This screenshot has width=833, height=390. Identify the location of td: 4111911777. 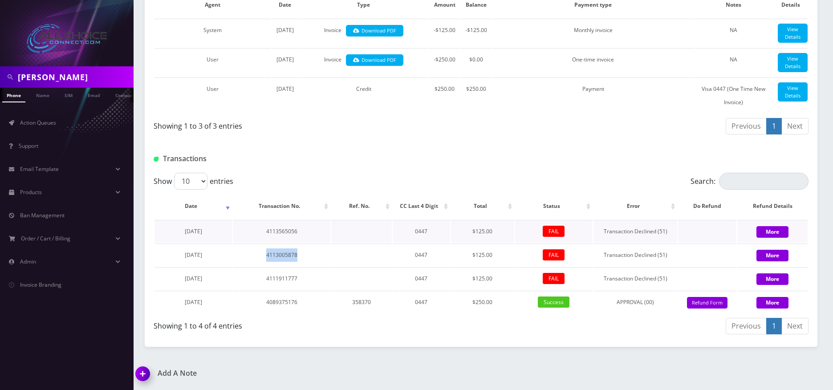
(281, 278).